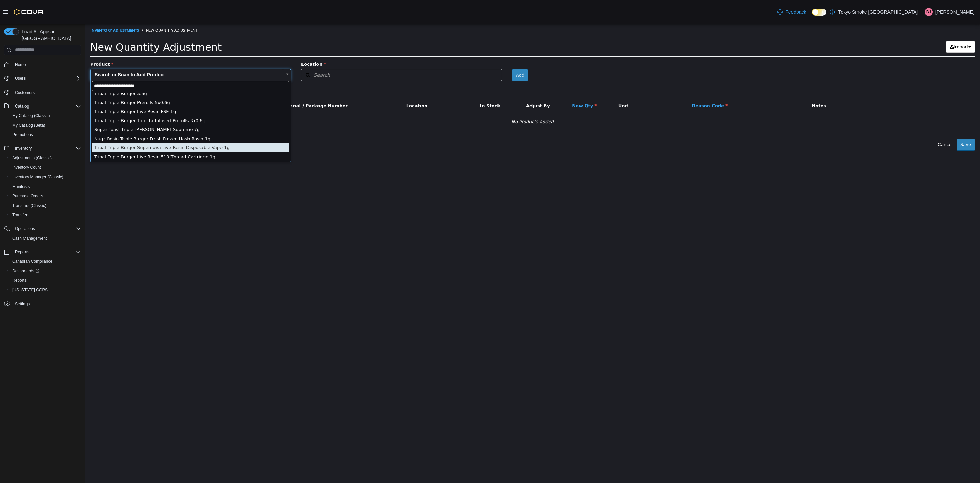 The width and height of the screenshot is (980, 483). I want to click on a: Home, so click(20, 65).